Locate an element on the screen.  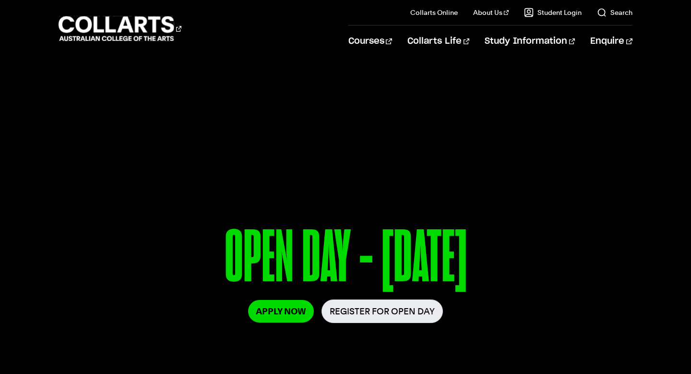
a: Register for Open Day is located at coordinates (382, 311).